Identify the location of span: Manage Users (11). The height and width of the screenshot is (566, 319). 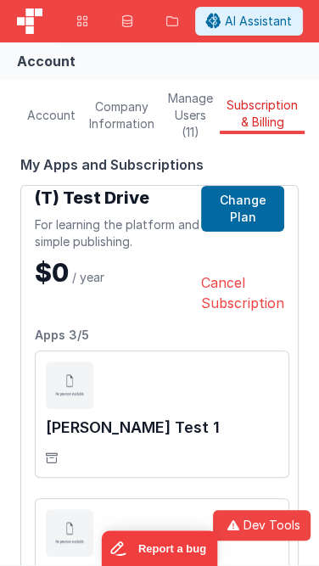
(190, 115).